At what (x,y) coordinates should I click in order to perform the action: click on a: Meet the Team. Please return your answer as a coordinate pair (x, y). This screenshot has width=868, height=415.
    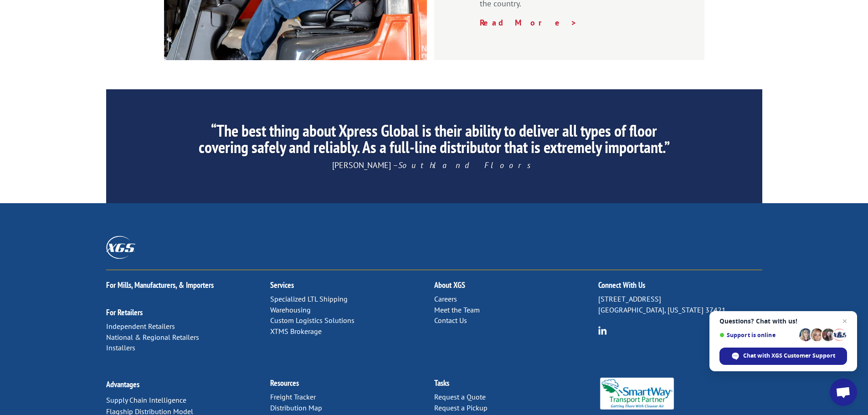
    Looking at the image, I should click on (457, 310).